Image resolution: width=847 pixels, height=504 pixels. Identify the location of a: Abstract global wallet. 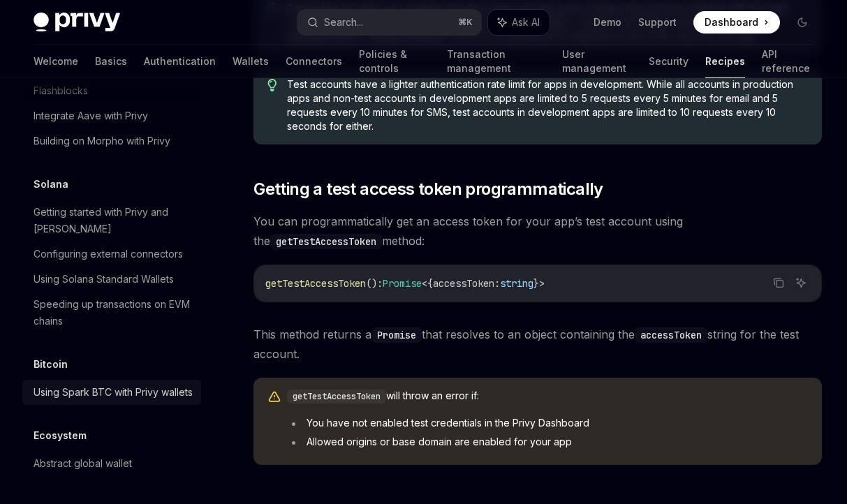
(112, 464).